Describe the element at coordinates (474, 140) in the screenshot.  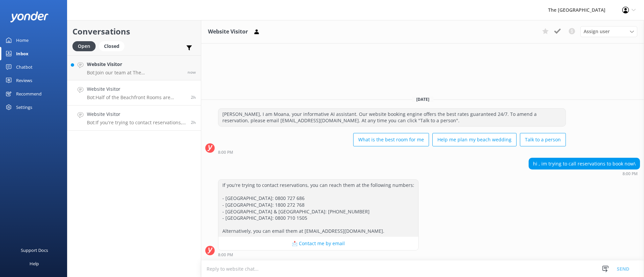
I see `button: Help me plan my beach wedding` at that location.